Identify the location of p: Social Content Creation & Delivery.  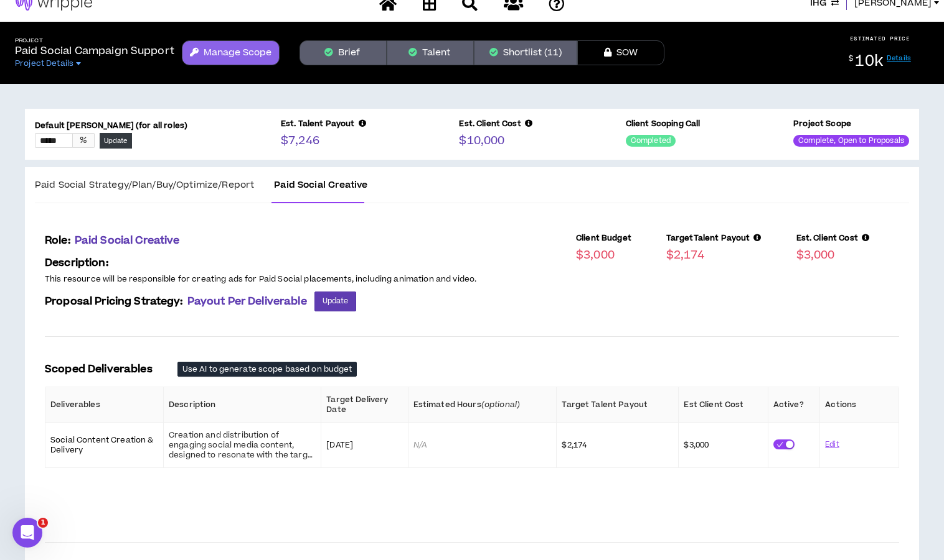
(104, 446).